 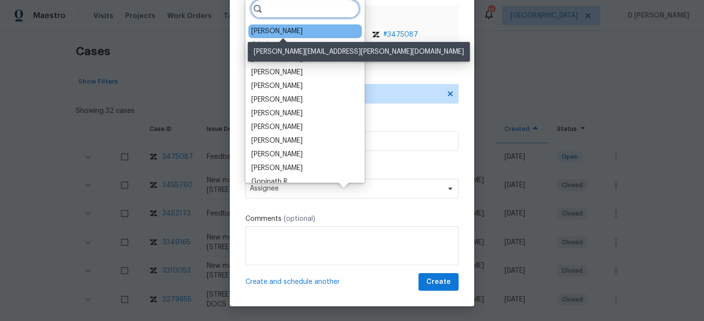 I want to click on span: Assignee, so click(x=345, y=189).